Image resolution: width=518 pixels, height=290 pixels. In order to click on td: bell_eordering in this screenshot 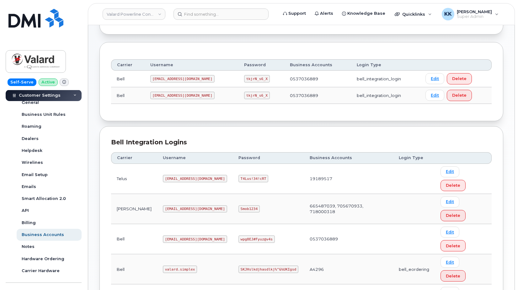, I will do `click(414, 269)`.